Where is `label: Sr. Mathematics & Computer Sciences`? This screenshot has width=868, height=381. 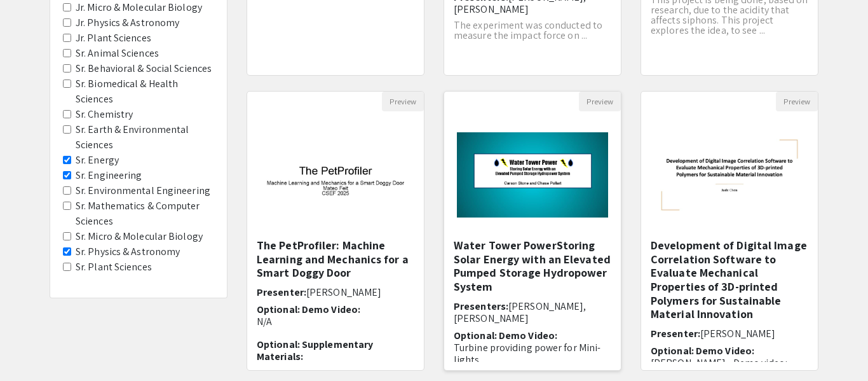
label: Sr. Mathematics & Computer Sciences is located at coordinates (145, 214).